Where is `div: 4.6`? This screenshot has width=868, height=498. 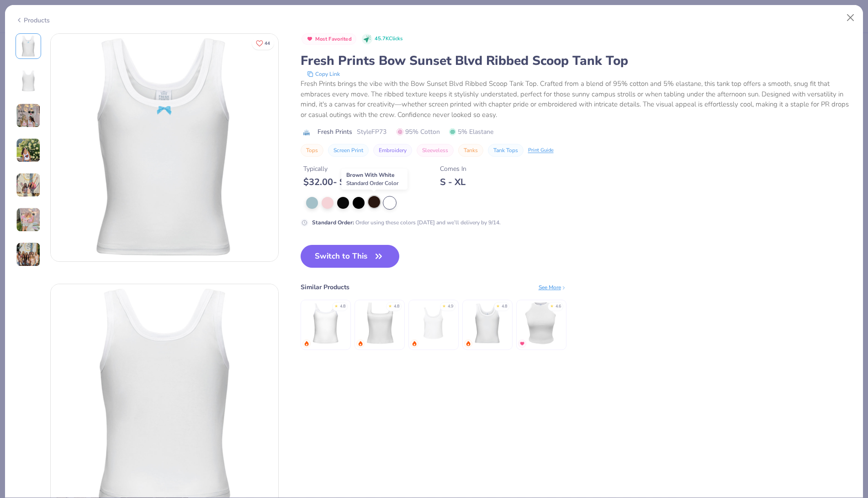 div: 4.6 is located at coordinates (559, 307).